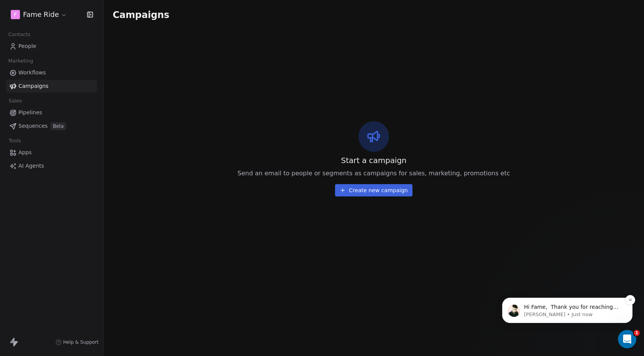 Image resolution: width=644 pixels, height=356 pixels. Describe the element at coordinates (30, 112) in the screenshot. I see `span: Pipelines` at that location.